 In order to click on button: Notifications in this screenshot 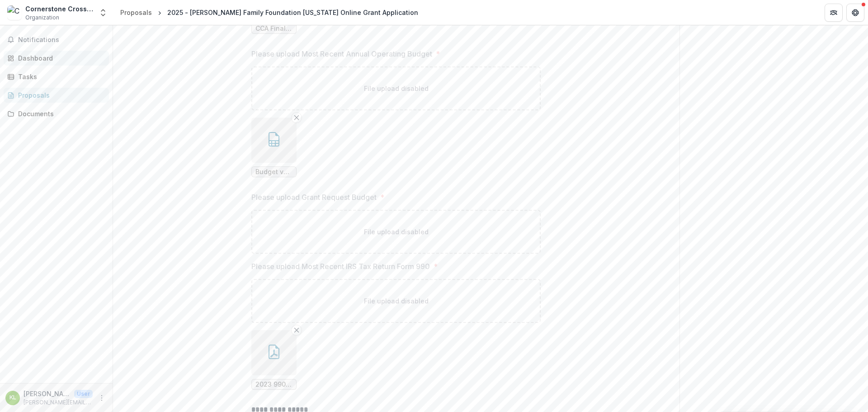, I will do `click(56, 40)`.